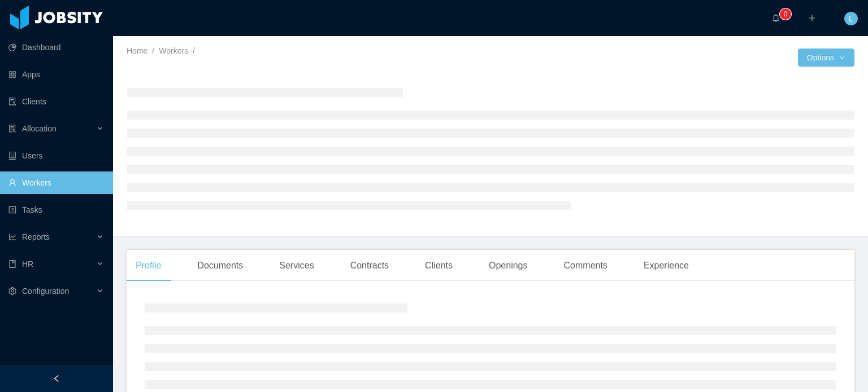 The image size is (868, 392). Describe the element at coordinates (56, 156) in the screenshot. I see `a: icon: robotUsers` at that location.